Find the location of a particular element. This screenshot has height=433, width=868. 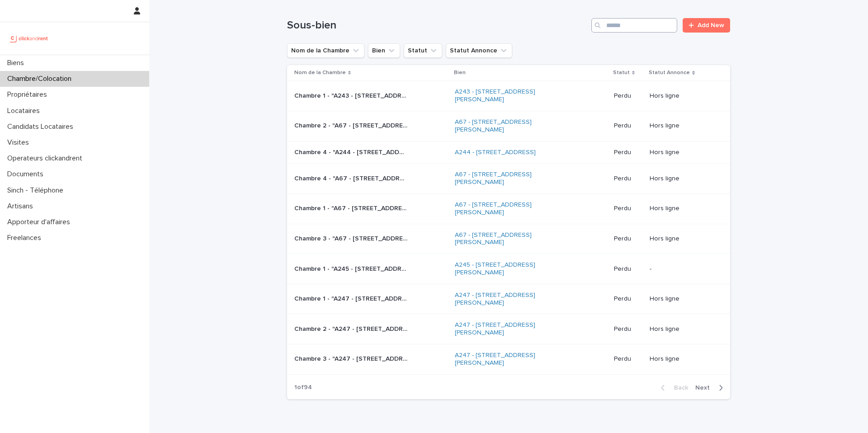

p: Operateurs clickandrent is located at coordinates (47, 158).